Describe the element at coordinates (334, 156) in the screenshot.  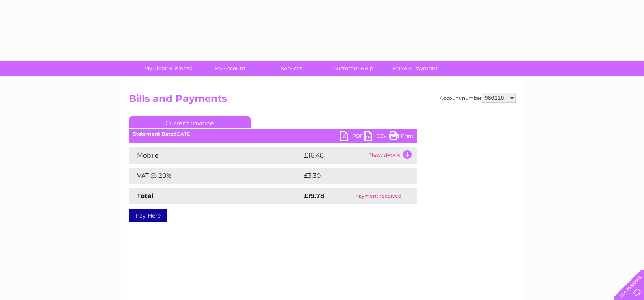
I see `td: £16.48` at that location.